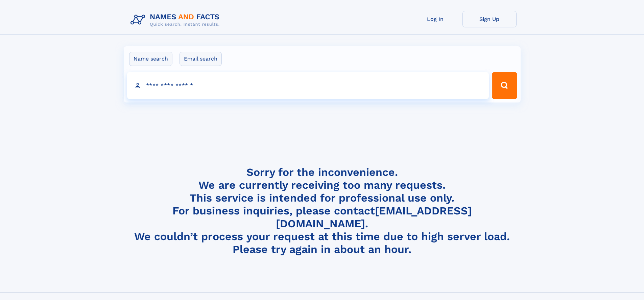  What do you see at coordinates (505, 85) in the screenshot?
I see `button: Search Button` at bounding box center [505, 85].